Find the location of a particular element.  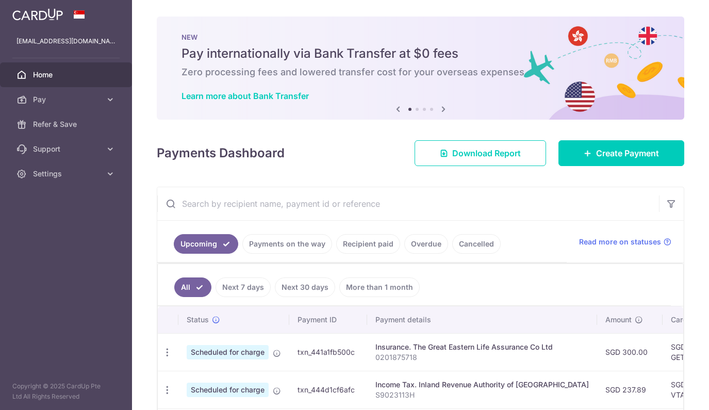

span: Read more on statuses is located at coordinates (620, 242).